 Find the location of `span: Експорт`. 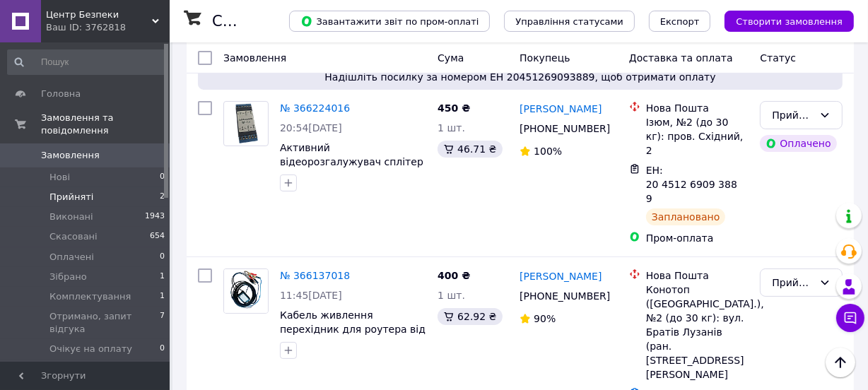

span: Експорт is located at coordinates (680, 21).